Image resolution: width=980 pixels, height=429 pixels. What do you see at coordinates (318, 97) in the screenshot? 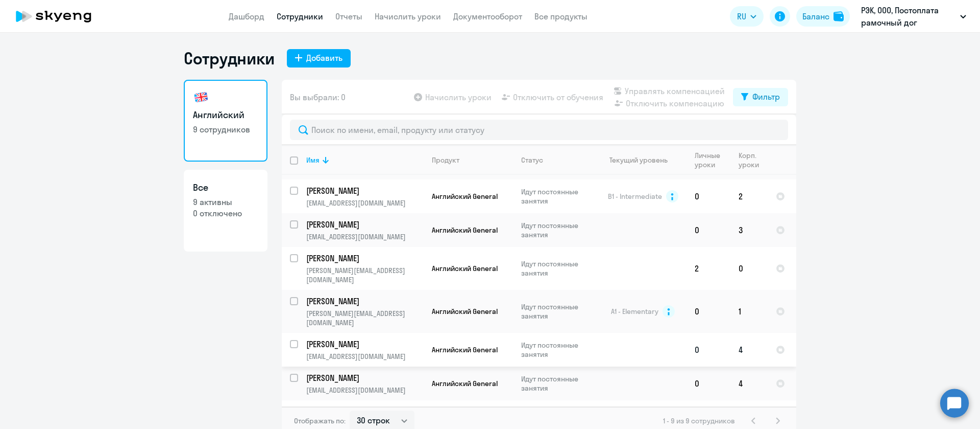
I see `span: Вы выбрали: 0` at bounding box center [318, 97].